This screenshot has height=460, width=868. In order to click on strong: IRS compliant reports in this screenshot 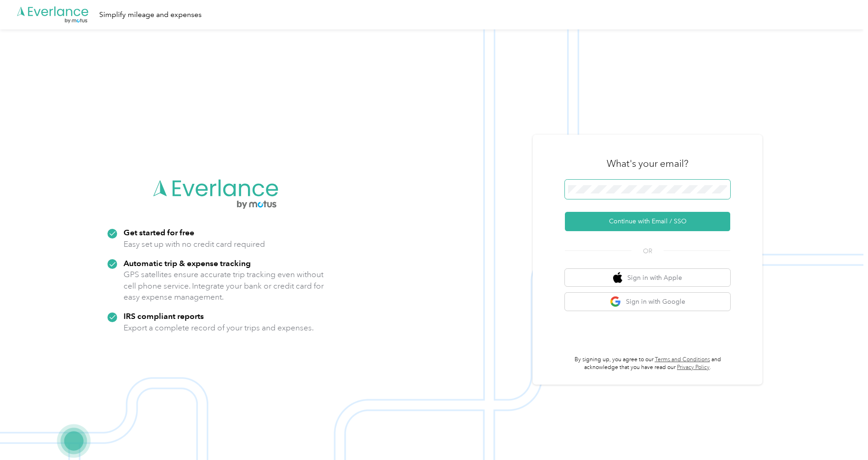, I will do `click(163, 316)`.